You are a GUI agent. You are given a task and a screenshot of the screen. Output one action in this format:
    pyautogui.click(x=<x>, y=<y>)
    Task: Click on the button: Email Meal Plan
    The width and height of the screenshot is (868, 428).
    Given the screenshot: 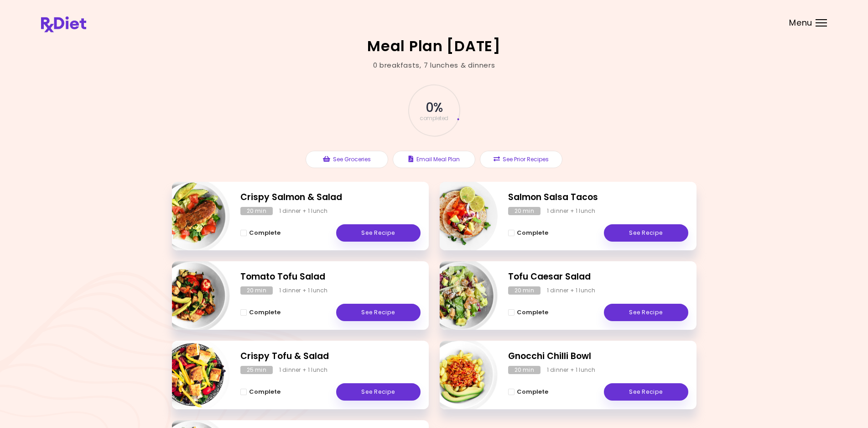 What is the action you would take?
    pyautogui.click(x=434, y=159)
    